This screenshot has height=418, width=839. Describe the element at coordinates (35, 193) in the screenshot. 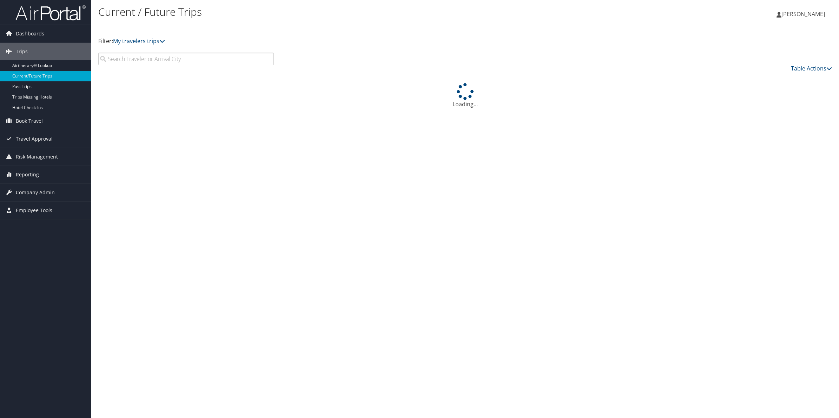

I see `span: Company Admin` at that location.